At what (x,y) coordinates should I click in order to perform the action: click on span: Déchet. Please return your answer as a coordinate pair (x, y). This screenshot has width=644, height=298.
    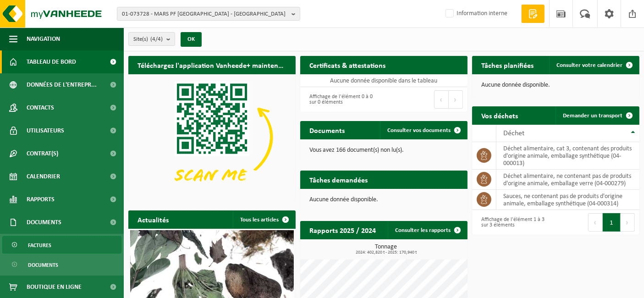
    Looking at the image, I should click on (514, 133).